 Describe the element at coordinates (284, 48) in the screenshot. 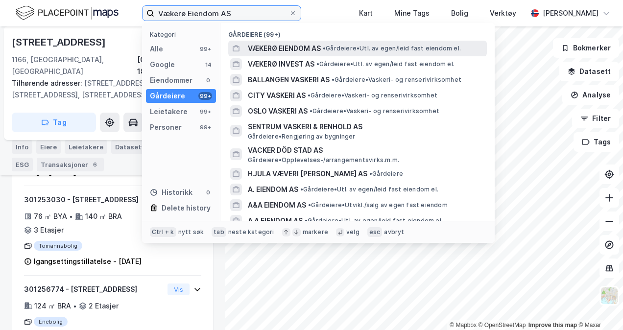

I see `span: VÆKERØ EIENDOM AS` at that location.